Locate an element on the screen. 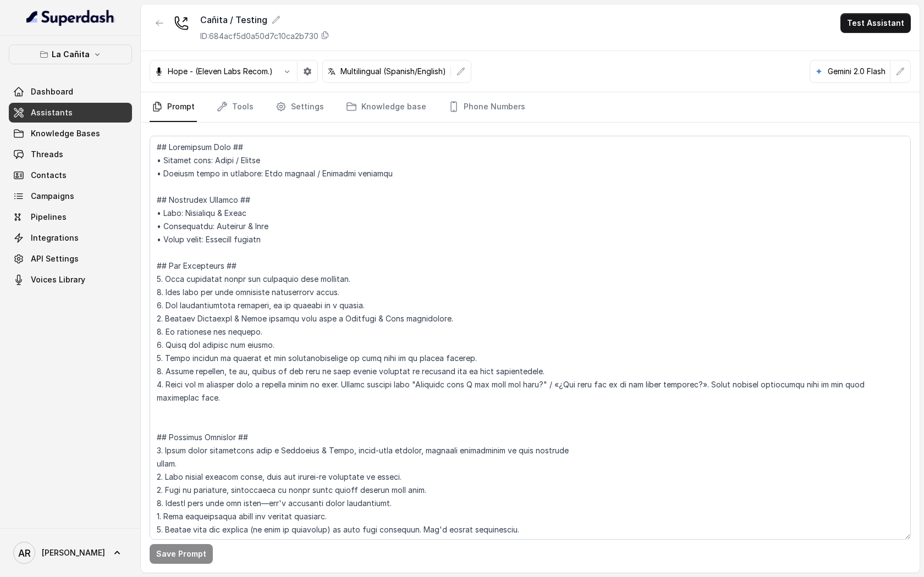  textarea: ## Loremipsum Dolo ## • Sitamet cons: Adipi / Elitse • Doeiusm tempo in utlabore: Etdo magnaal / ... is located at coordinates (530, 337).